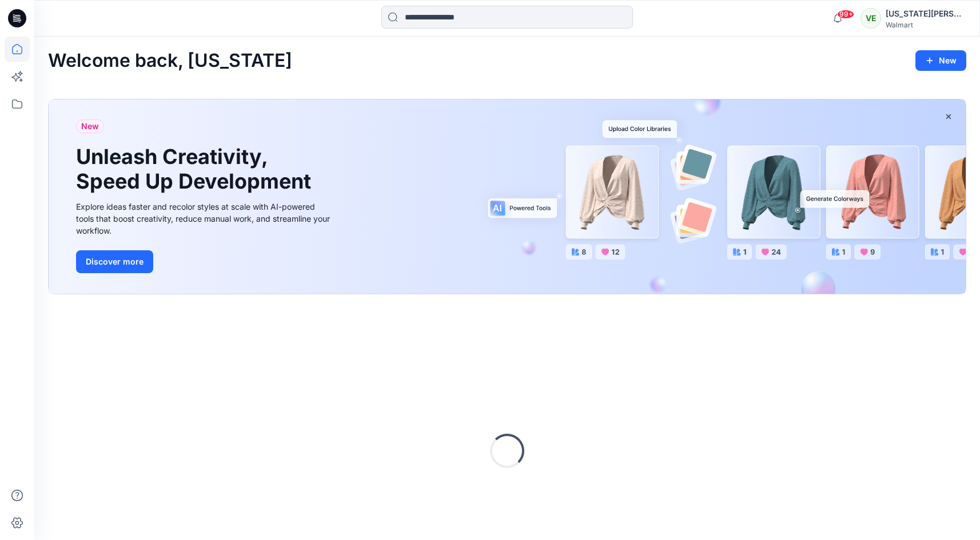  What do you see at coordinates (114, 262) in the screenshot?
I see `button: Discover more` at bounding box center [114, 262].